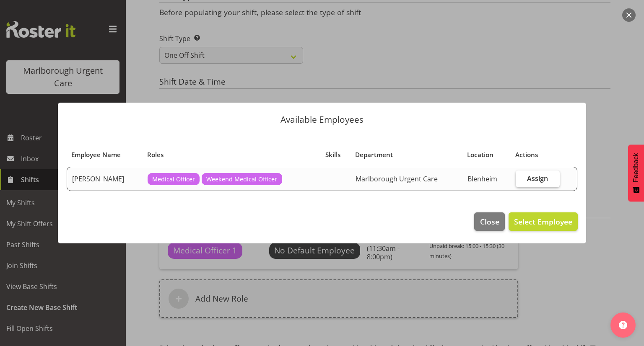  I want to click on img: help-xxl-2.png, so click(623, 325).